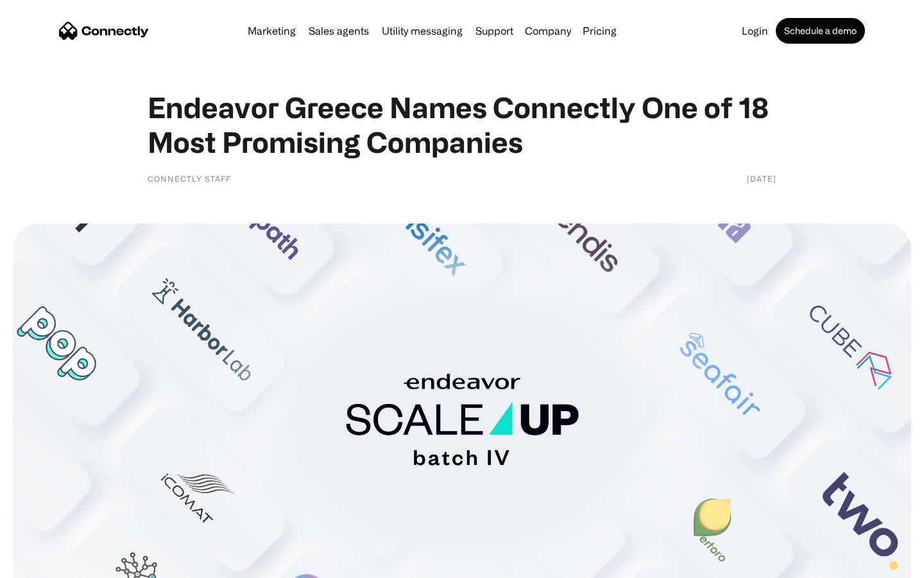 Image resolution: width=924 pixels, height=578 pixels. I want to click on ul: Language list, so click(51, 564).